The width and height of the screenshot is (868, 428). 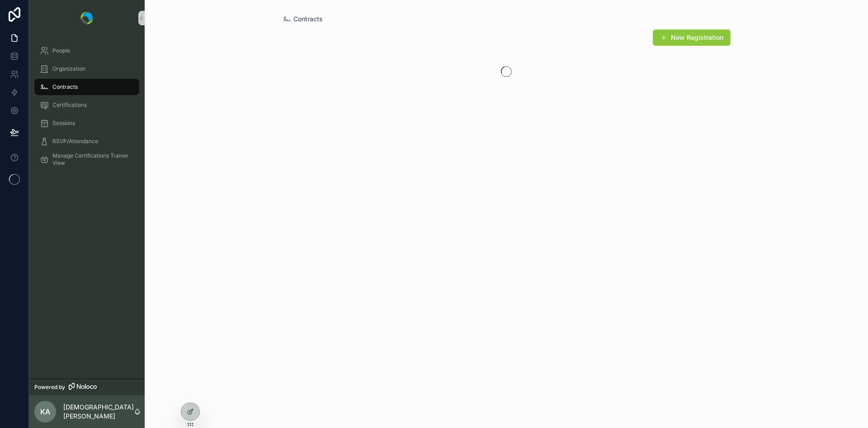 What do you see at coordinates (86, 123) in the screenshot?
I see `a: Sessions` at bounding box center [86, 123].